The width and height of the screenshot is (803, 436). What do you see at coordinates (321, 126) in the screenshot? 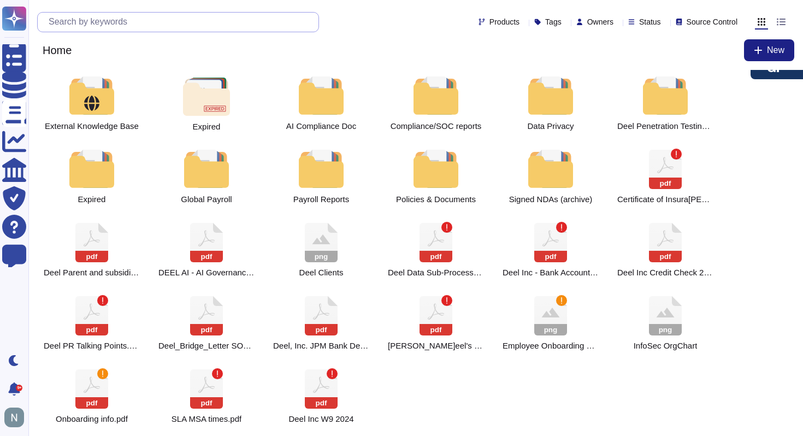
I see `span: AI Compliance Doc` at bounding box center [321, 126].